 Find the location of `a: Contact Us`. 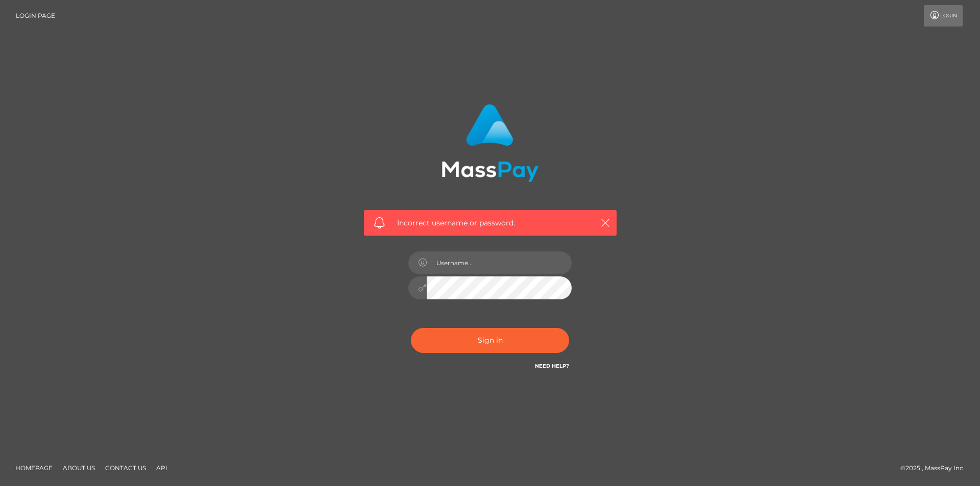

a: Contact Us is located at coordinates (126, 468).